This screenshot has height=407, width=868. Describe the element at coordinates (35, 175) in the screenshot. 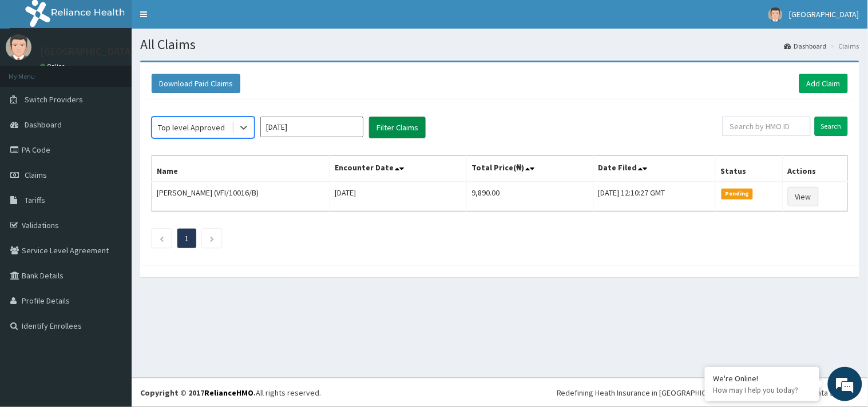

I see `span: Claims` at that location.